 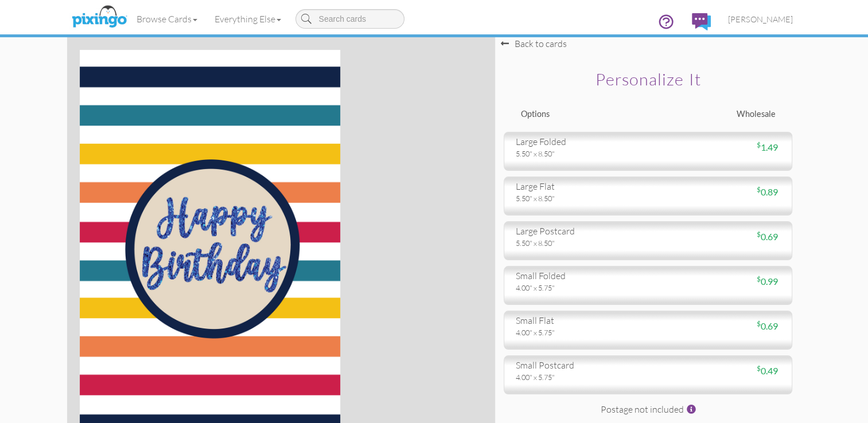 I want to click on span: 0.99, so click(x=766, y=280).